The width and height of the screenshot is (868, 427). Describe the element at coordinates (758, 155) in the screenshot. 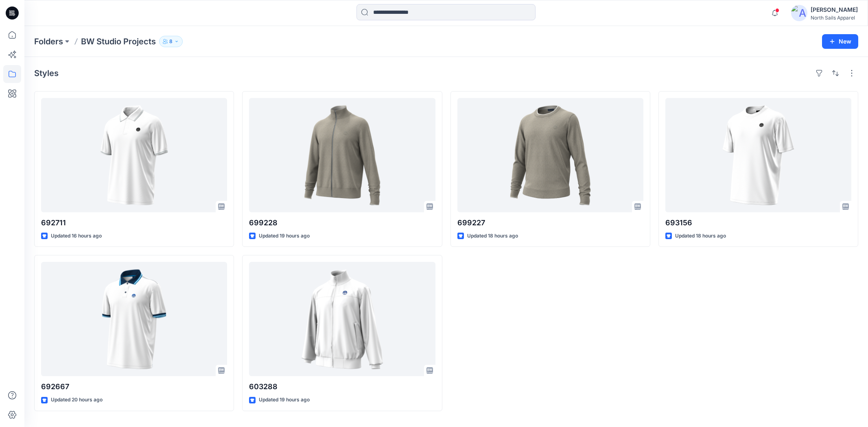

I see `a: 693156` at that location.